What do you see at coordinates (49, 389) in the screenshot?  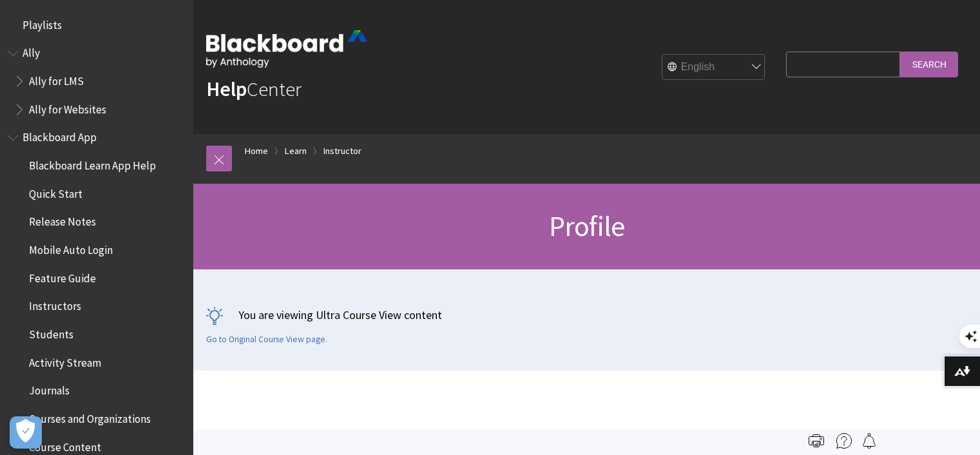 I see `span: Journals` at bounding box center [49, 389].